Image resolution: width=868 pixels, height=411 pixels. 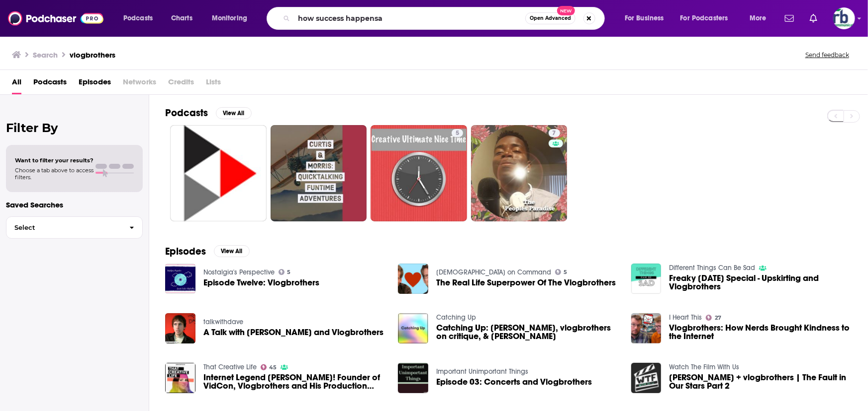 I want to click on button: Show profile menu, so click(x=844, y=18).